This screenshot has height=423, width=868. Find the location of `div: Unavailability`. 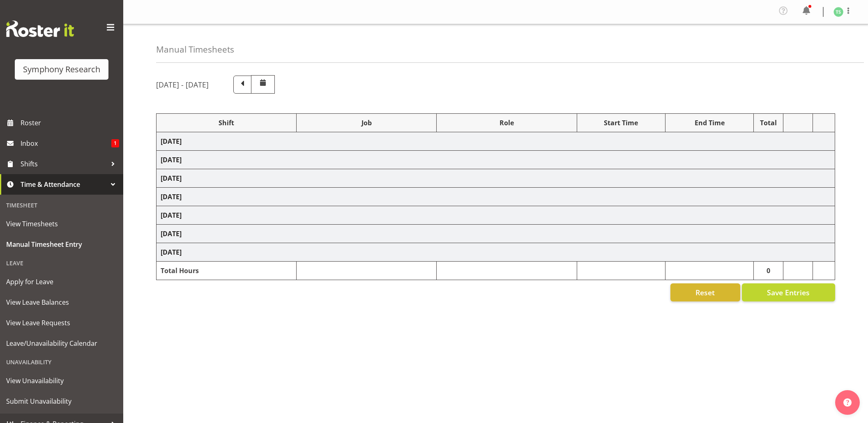

div: Unavailability is located at coordinates (62, 362).